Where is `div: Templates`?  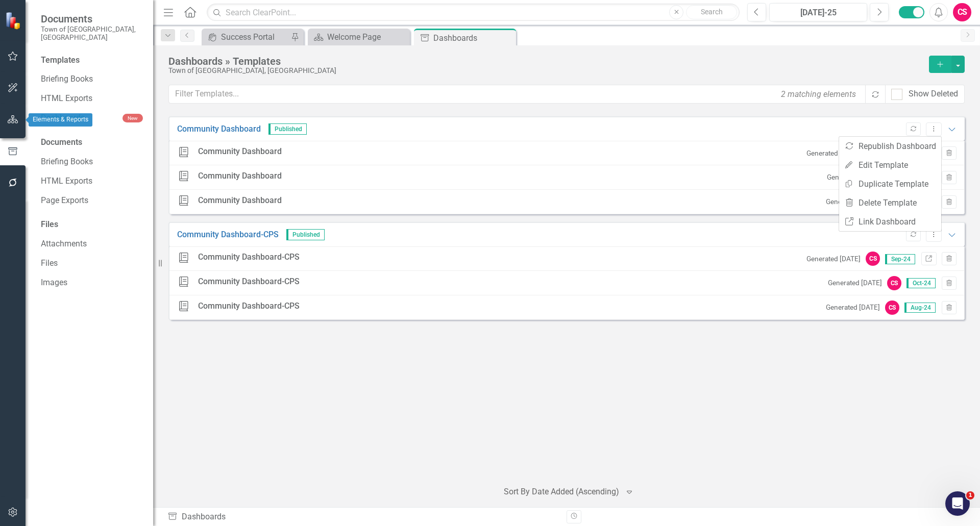
div: Templates is located at coordinates (92, 61).